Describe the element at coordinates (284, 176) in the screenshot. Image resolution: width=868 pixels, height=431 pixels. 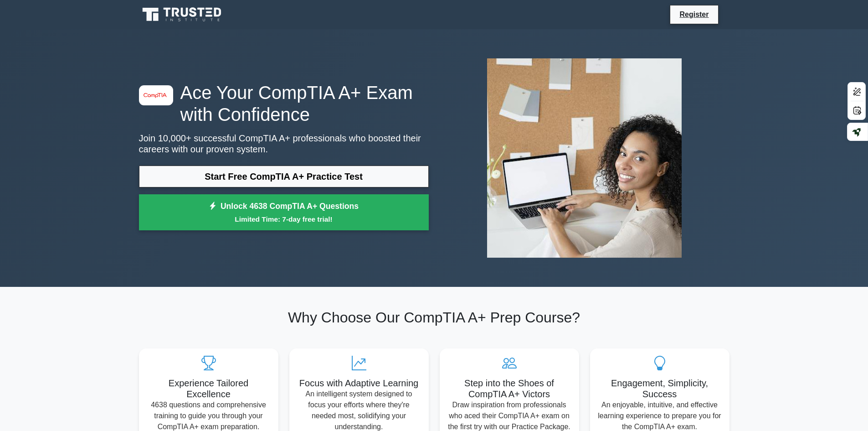
I see `a: Start Free CompTIA A+ Practice Test` at that location.